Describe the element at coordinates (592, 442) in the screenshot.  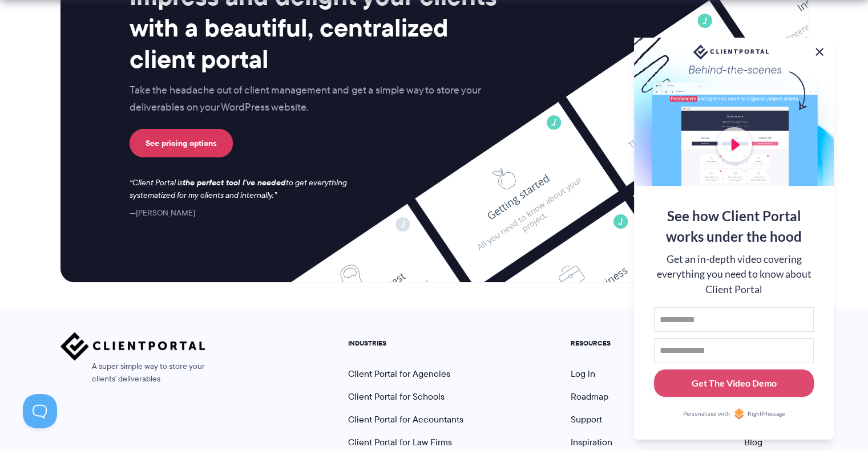
I see `a: Inspiration` at that location.